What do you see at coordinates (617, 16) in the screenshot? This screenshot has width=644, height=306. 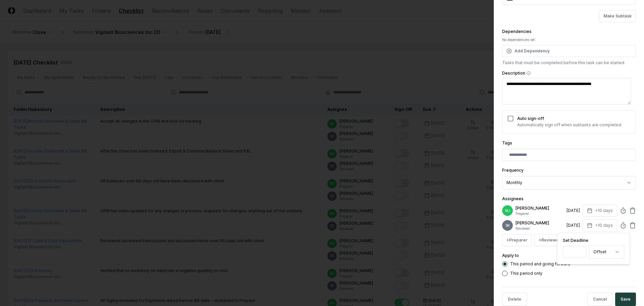 I see `button: Make Subtask` at bounding box center [617, 16].